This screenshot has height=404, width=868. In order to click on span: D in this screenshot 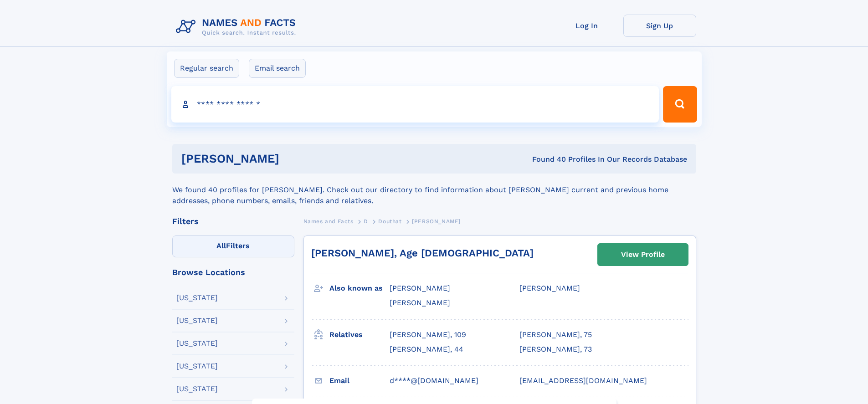, I will do `click(366, 221)`.